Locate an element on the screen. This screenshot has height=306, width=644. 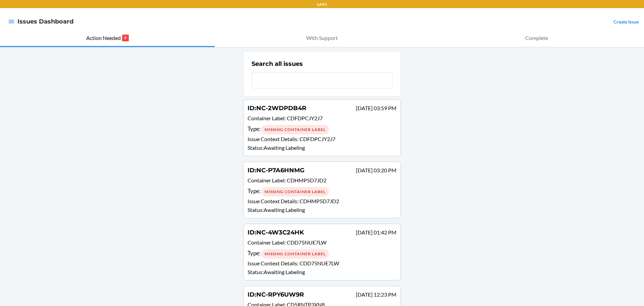
span: NC-P7A6HNMG is located at coordinates (281, 170).